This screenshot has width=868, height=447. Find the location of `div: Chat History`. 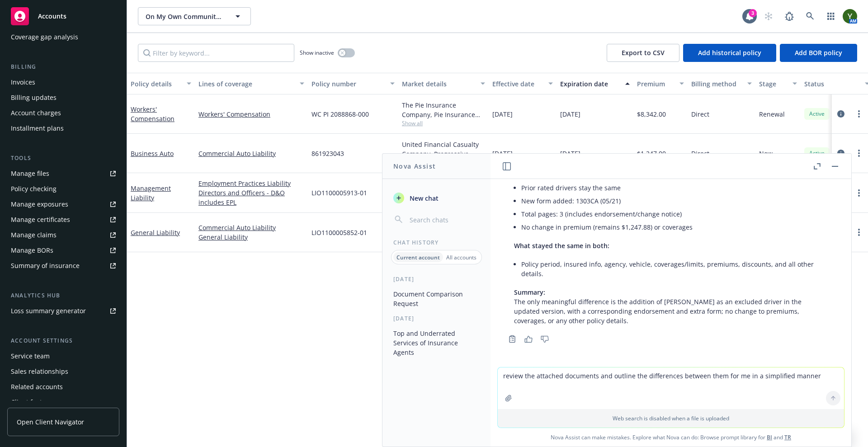

div: Chat History is located at coordinates (437, 242).